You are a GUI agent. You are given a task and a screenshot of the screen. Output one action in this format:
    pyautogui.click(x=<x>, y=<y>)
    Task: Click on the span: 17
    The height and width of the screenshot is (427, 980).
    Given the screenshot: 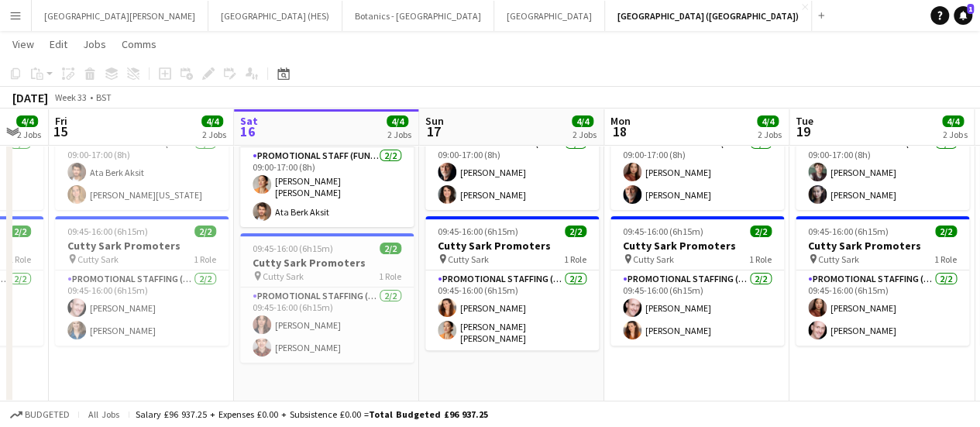 What is the action you would take?
    pyautogui.click(x=433, y=130)
    